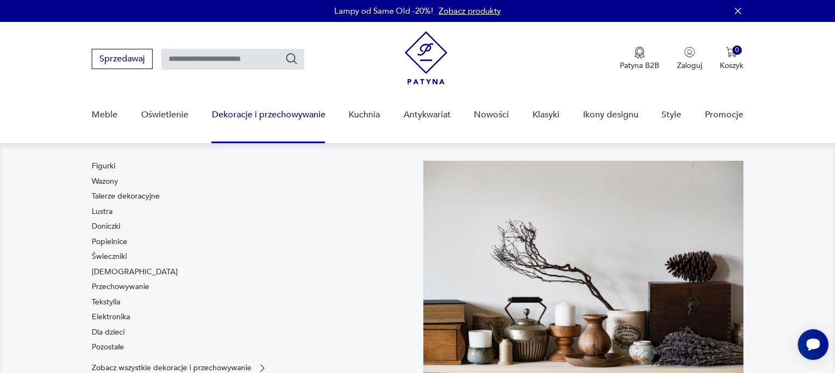 Image resolution: width=835 pixels, height=373 pixels. What do you see at coordinates (426, 58) in the screenshot?
I see `img: Patyna - sklep z meblami i dekoracjami vintage` at bounding box center [426, 58].